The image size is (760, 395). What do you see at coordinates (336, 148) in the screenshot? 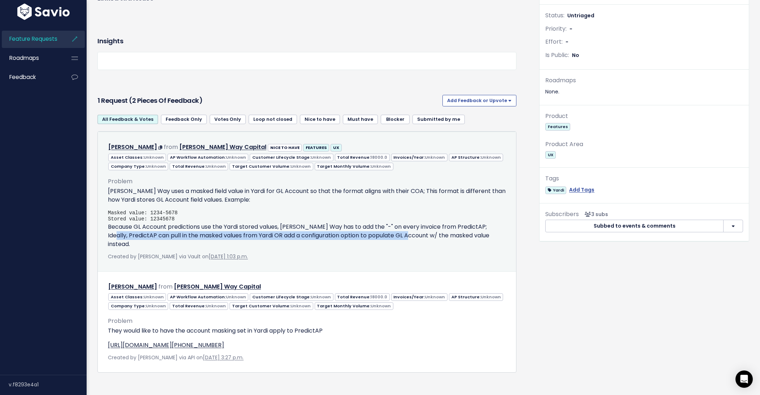
I see `strong: UX` at bounding box center [336, 148].